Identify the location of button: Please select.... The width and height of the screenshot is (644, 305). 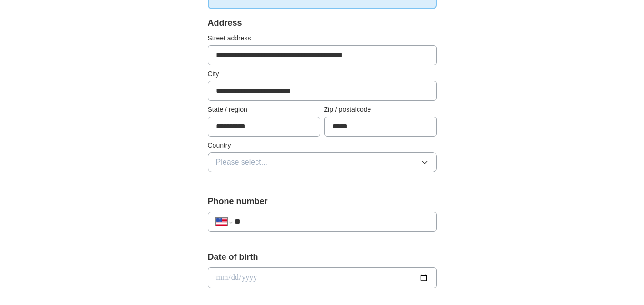
(322, 162).